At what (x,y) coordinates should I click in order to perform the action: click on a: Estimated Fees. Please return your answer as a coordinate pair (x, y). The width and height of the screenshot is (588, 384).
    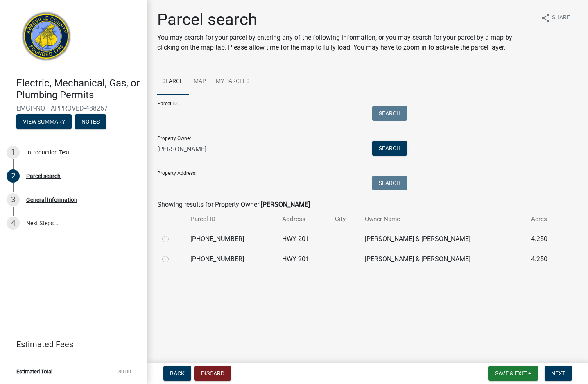
    Looking at the image, I should click on (70, 344).